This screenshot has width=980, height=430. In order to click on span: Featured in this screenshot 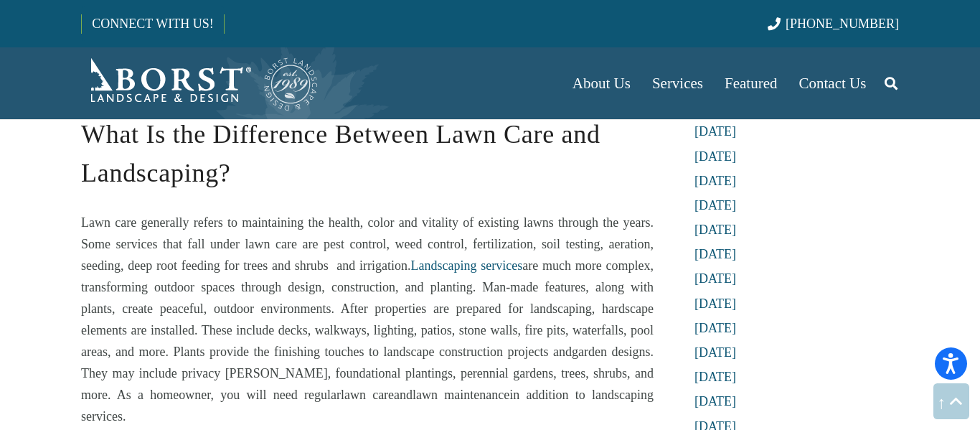, I will do `click(751, 84)`.